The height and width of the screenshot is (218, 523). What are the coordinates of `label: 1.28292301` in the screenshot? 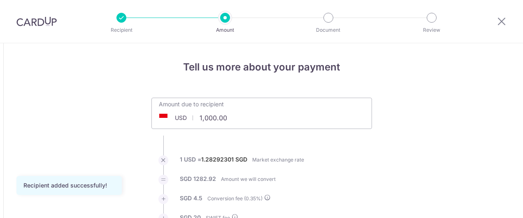 It's located at (217, 159).